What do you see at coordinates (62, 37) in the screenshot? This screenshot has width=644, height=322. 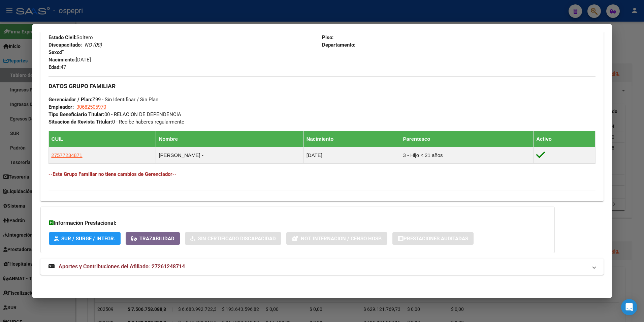 I see `strong: Estado Civil:` at bounding box center [62, 37].